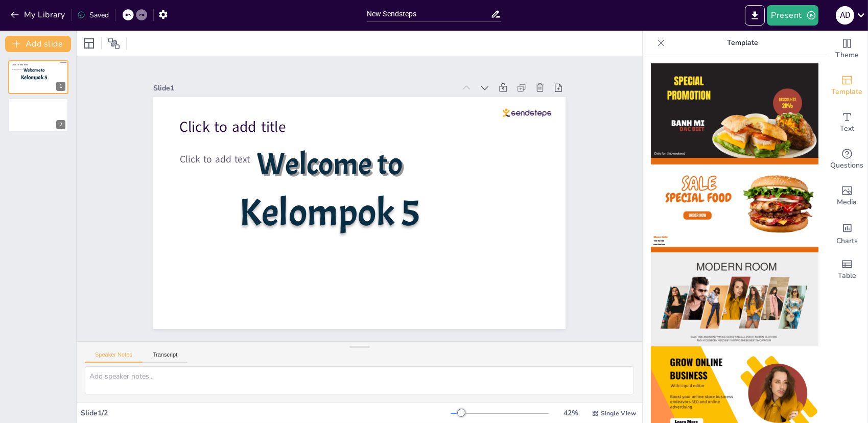 The height and width of the screenshot is (423, 868). What do you see at coordinates (847, 123) in the screenshot?
I see `div: Add text boxes` at bounding box center [847, 123].